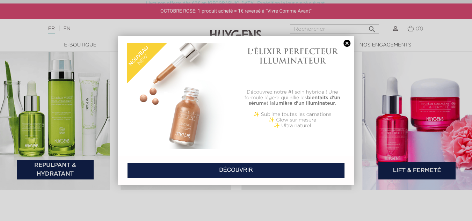  I want to click on p: ✨ Ultra naturel, so click(293, 126).